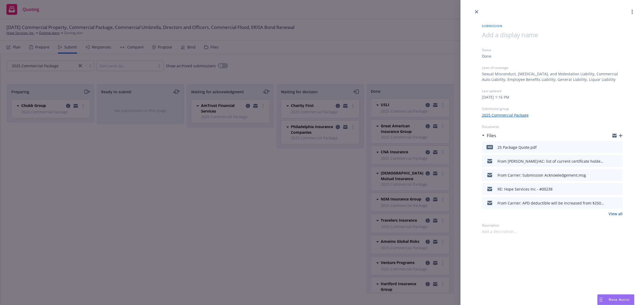 The width and height of the screenshot is (644, 305). What do you see at coordinates (477, 11) in the screenshot?
I see `a: close` at bounding box center [477, 11].